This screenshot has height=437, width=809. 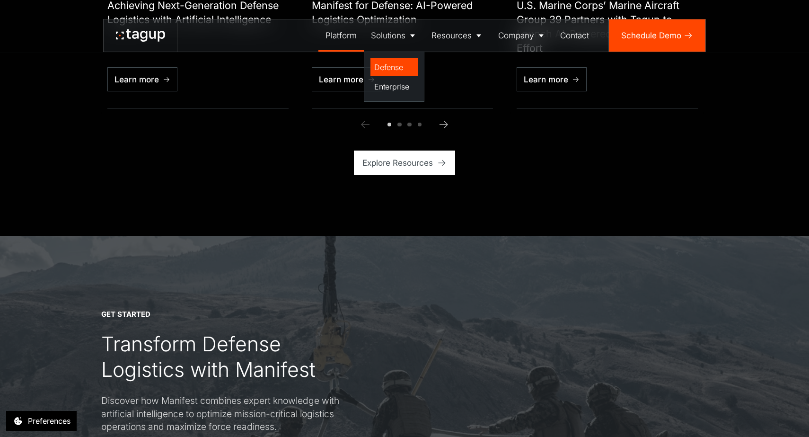 What do you see at coordinates (575, 35) in the screenshot?
I see `a: Contact` at bounding box center [575, 35].